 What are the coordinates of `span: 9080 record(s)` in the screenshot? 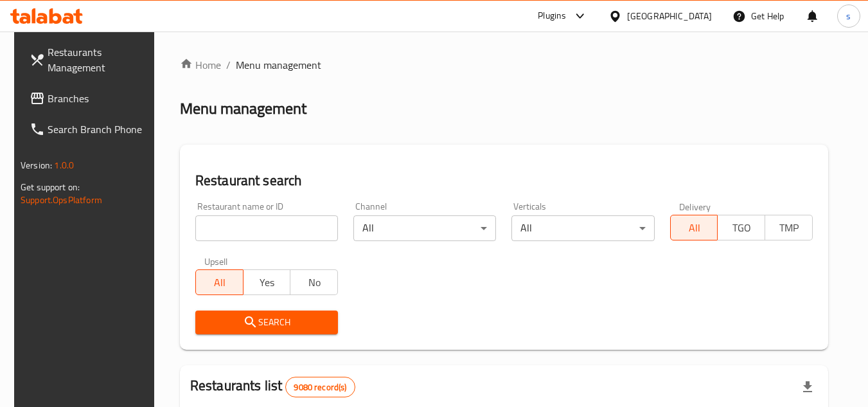 It's located at (320, 387).